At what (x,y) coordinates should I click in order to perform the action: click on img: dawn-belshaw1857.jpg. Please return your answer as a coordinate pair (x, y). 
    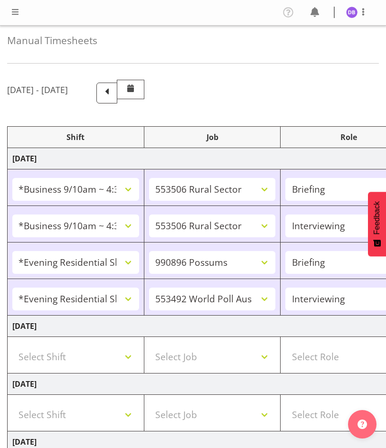
    Looking at the image, I should click on (352, 12).